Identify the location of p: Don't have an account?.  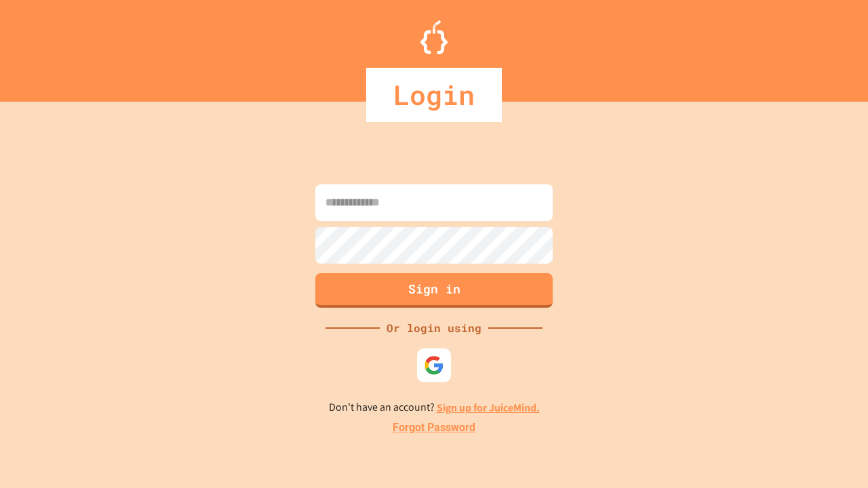
(434, 407).